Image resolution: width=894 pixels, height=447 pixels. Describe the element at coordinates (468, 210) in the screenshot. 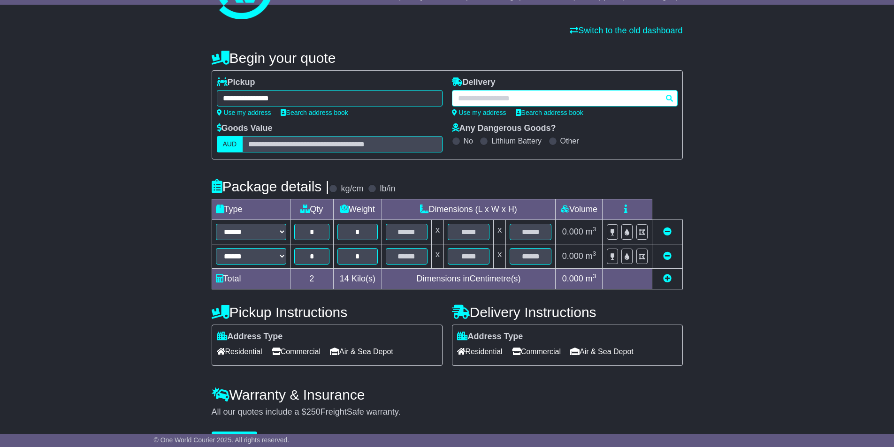

I see `td: Dimensions (L x W x H)` at that location.